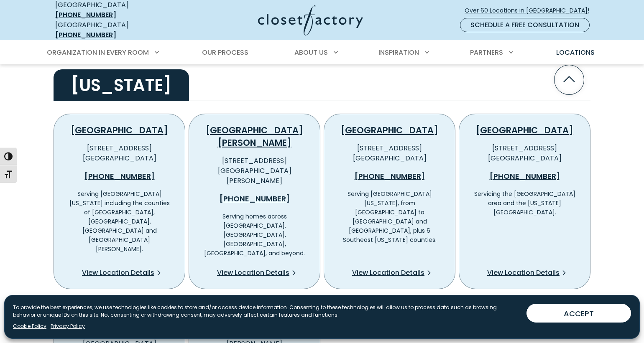 The width and height of the screenshot is (644, 343). What do you see at coordinates (225, 52) in the screenshot?
I see `span: Our Process` at bounding box center [225, 52].